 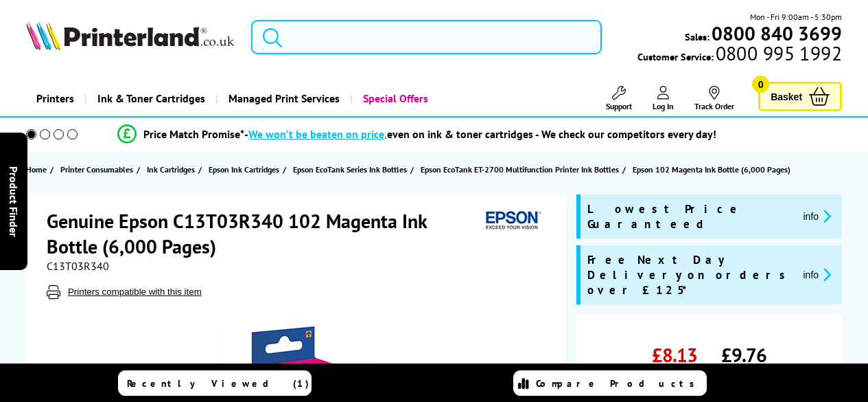 What do you see at coordinates (619, 98) in the screenshot?
I see `a: Support` at bounding box center [619, 98].